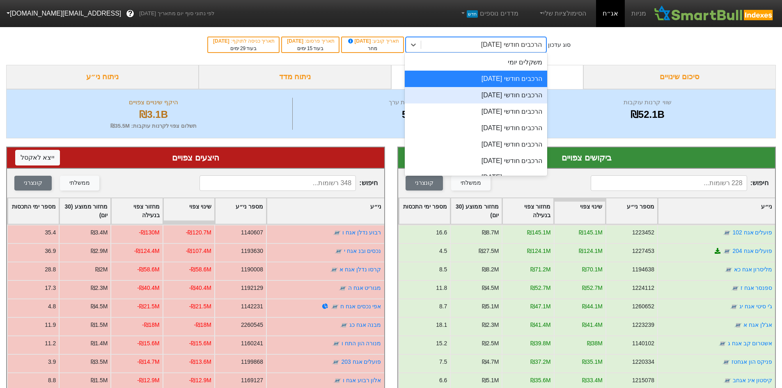  What do you see at coordinates (490, 288) in the screenshot?
I see `div: ₪4.5M` at bounding box center [490, 288].